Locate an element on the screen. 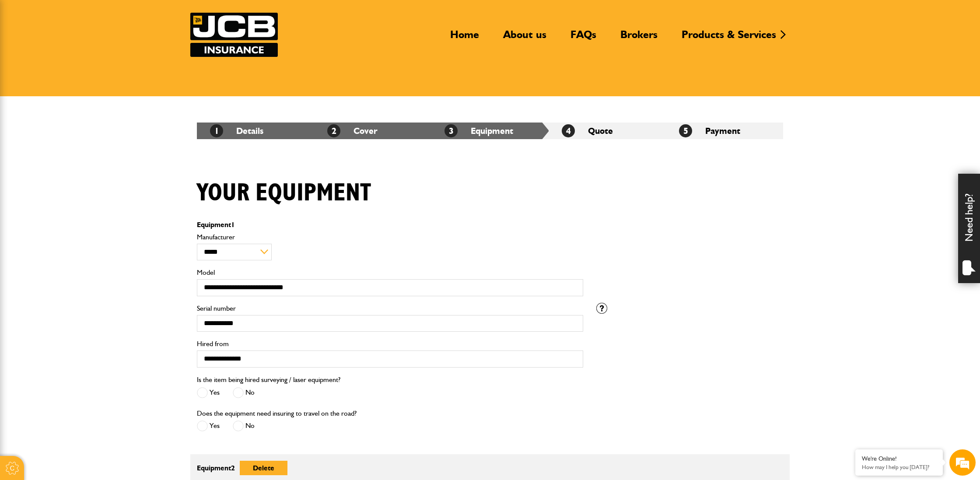 The width and height of the screenshot is (980, 480). a: Brokers is located at coordinates (639, 38).